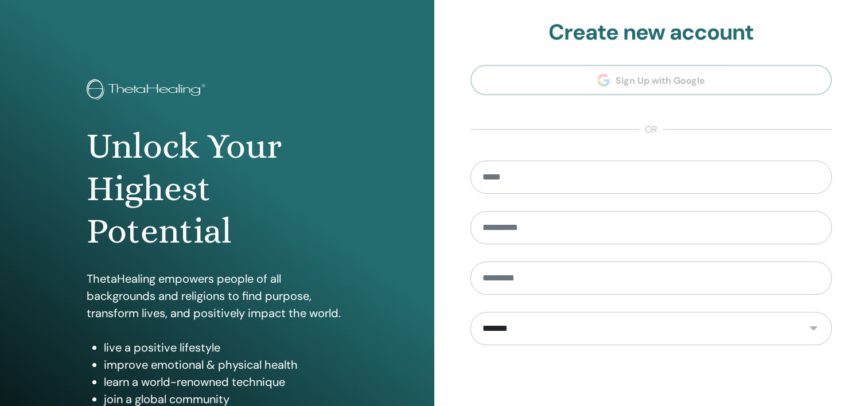 The height and width of the screenshot is (406, 868). I want to click on h1: Unlock Your Highest Potential, so click(217, 188).